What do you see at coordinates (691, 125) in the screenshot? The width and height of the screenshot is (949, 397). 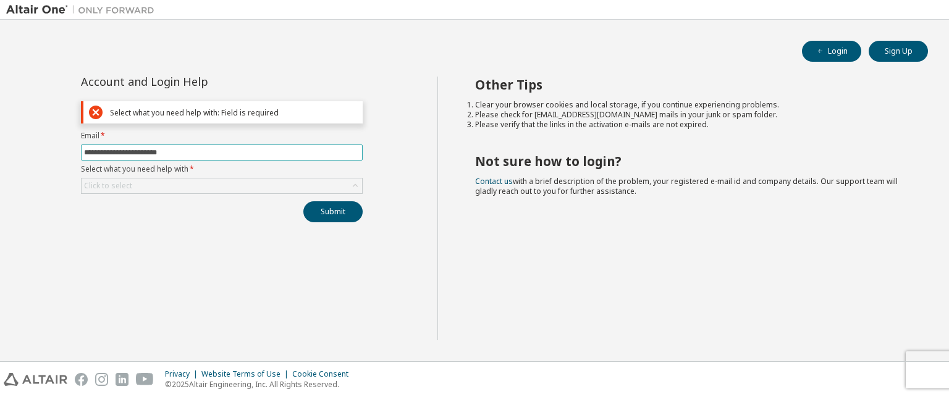 I see `li: Please verify that the links in the activation e-mails are not expired.` at bounding box center [691, 125].